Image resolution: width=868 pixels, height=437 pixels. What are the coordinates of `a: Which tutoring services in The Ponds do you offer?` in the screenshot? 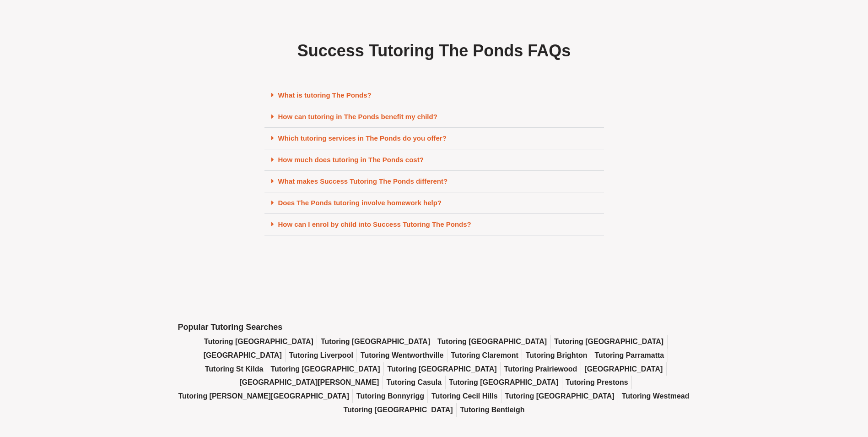 It's located at (362, 138).